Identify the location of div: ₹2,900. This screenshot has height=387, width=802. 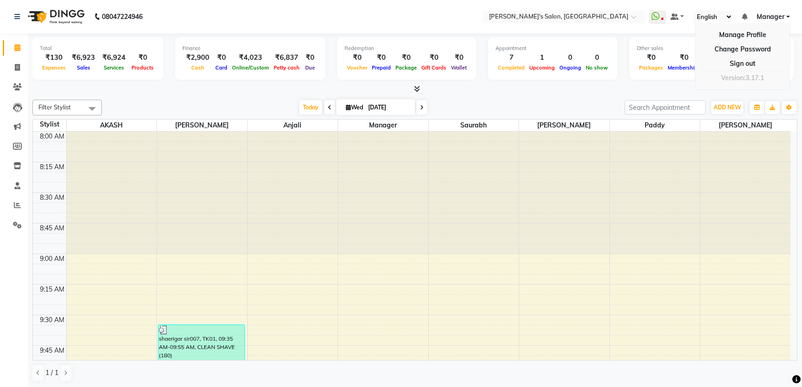
(198, 57).